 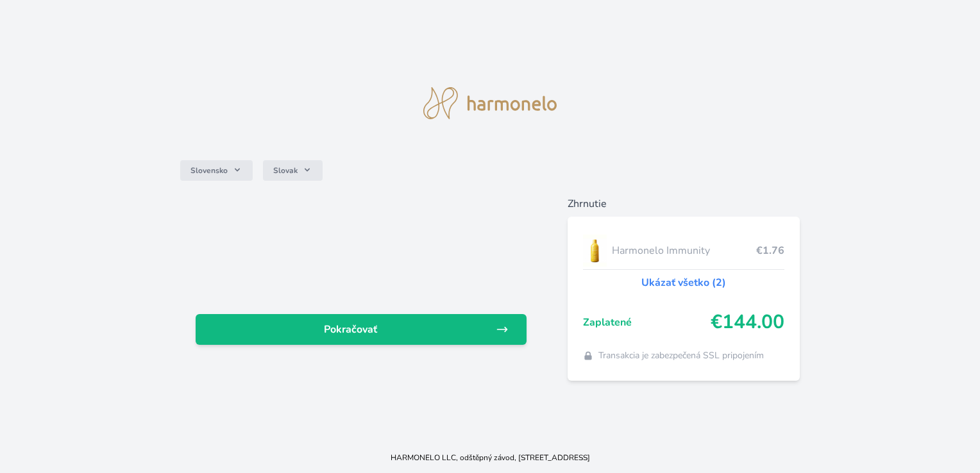 I want to click on span: Transakcia je zabezpečená SSL pripojením, so click(x=681, y=356).